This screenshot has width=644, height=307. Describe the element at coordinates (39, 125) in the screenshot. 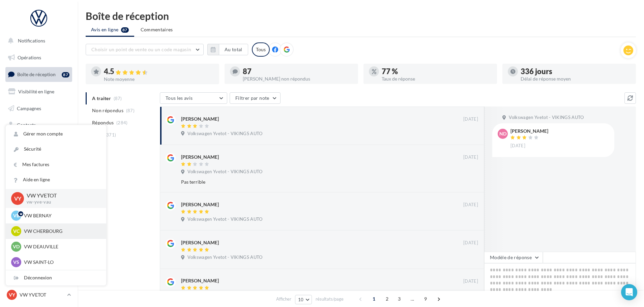

I see `a: Contacts` at that location.